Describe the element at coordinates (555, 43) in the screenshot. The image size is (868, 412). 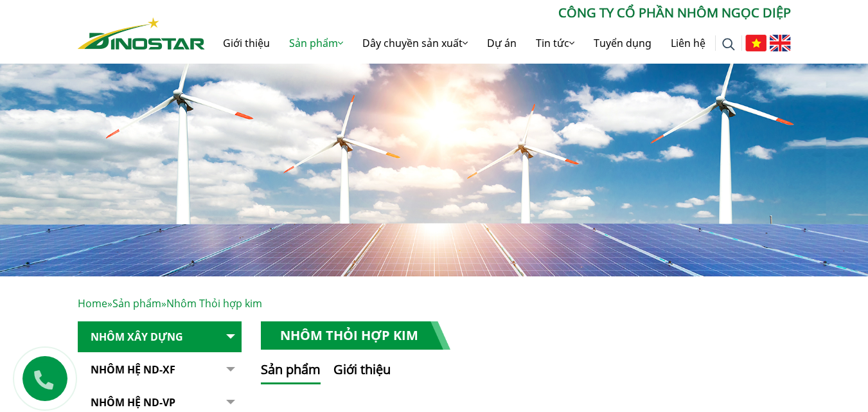
I see `a: Tin tức` at that location.